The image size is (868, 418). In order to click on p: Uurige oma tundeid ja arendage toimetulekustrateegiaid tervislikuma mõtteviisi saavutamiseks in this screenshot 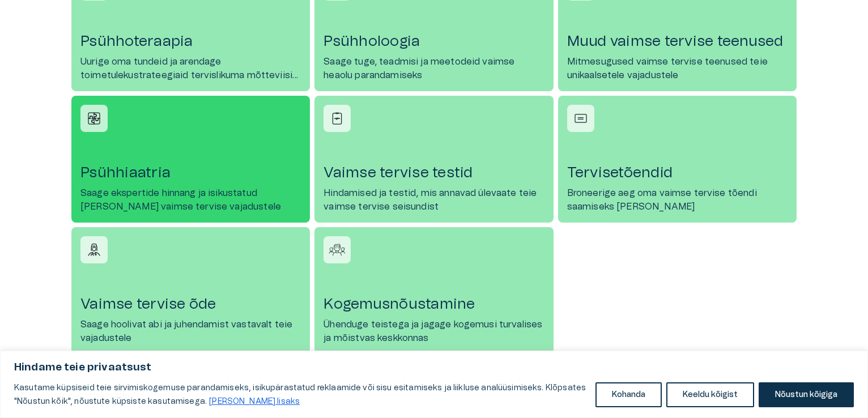, I will do `click(190, 69)`.